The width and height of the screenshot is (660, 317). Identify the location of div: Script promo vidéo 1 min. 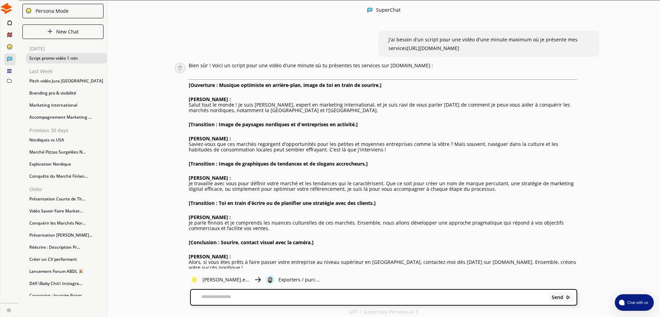
(66, 58).